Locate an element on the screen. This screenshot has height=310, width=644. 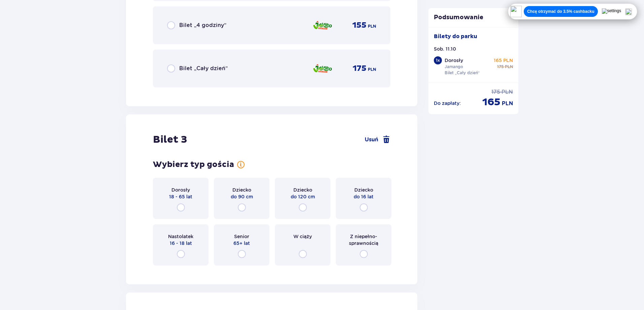
p: Dorosły is located at coordinates (454, 60).